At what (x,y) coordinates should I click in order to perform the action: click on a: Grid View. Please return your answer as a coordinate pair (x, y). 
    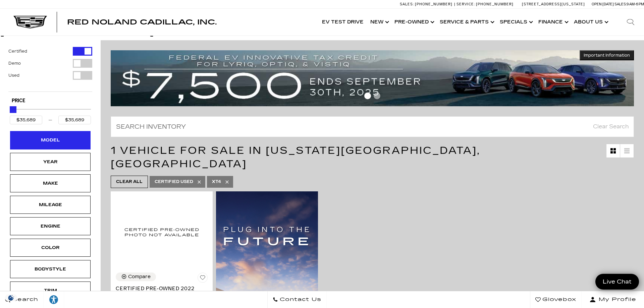
    Looking at the image, I should click on (614, 151).